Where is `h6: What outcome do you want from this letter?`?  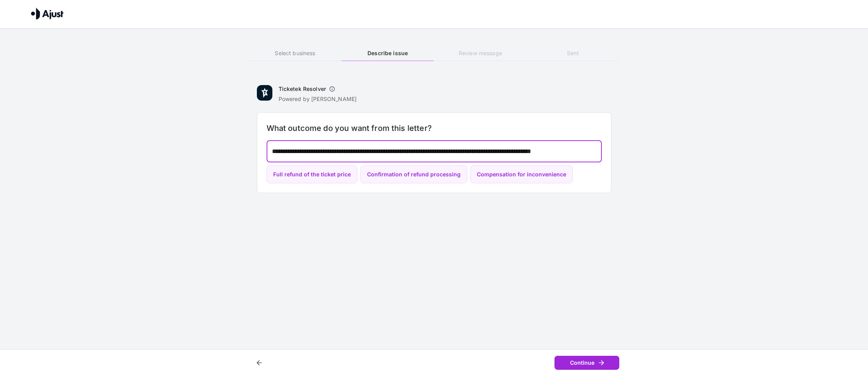
h6: What outcome do you want from this letter? is located at coordinates (434, 128).